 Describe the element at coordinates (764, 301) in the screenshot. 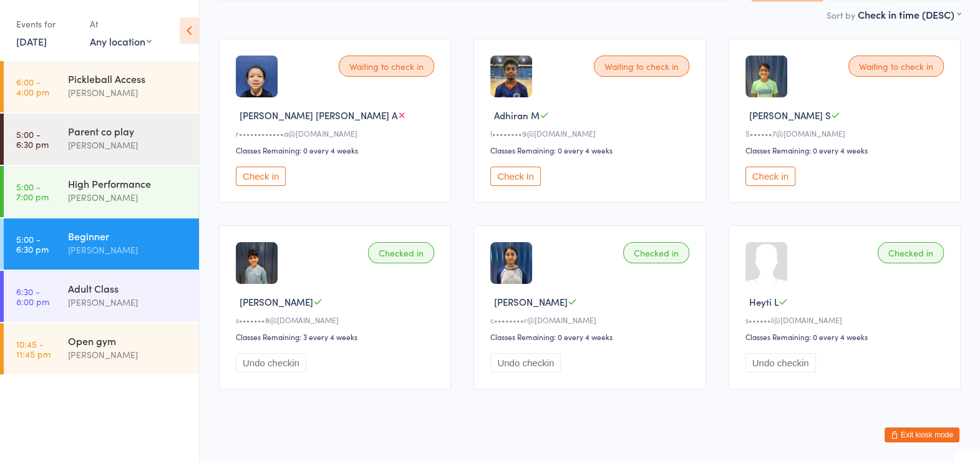

I see `span: Heyti L` at that location.